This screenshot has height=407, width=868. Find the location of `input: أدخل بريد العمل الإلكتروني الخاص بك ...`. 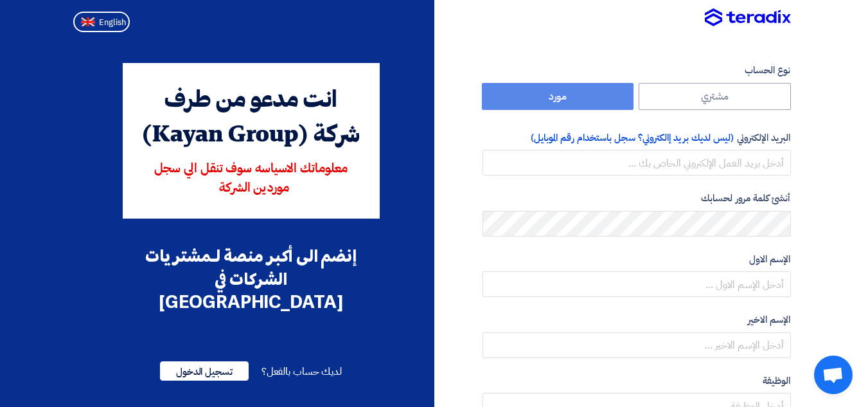

input: أدخل بريد العمل الإلكتروني الخاص بك ... is located at coordinates (637, 163).